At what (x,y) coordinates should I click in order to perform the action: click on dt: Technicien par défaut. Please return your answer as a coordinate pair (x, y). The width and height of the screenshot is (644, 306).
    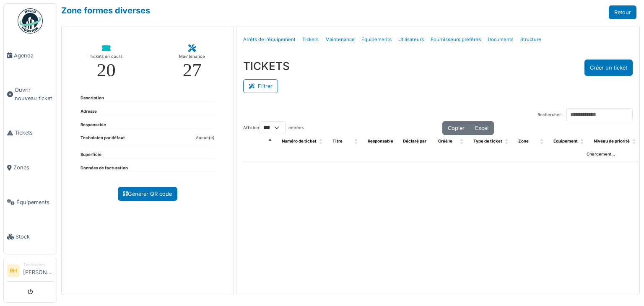
    Looking at the image, I should click on (102, 139).